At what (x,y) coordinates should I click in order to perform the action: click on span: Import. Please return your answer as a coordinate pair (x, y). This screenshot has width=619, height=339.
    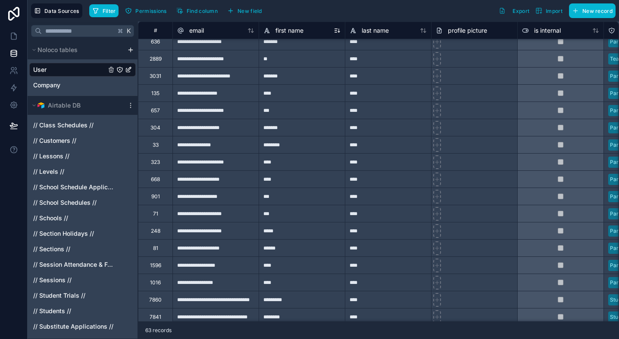
    Looking at the image, I should click on (554, 11).